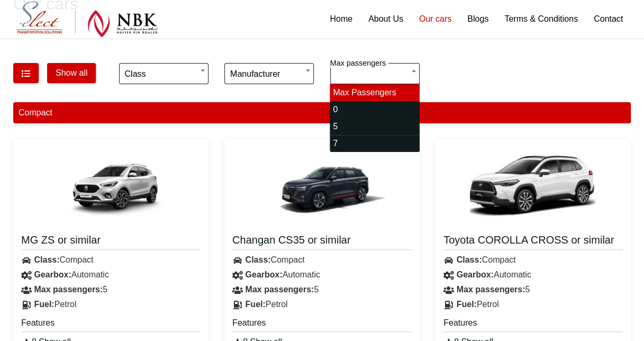 The height and width of the screenshot is (341, 644). I want to click on li: 5, so click(375, 126).